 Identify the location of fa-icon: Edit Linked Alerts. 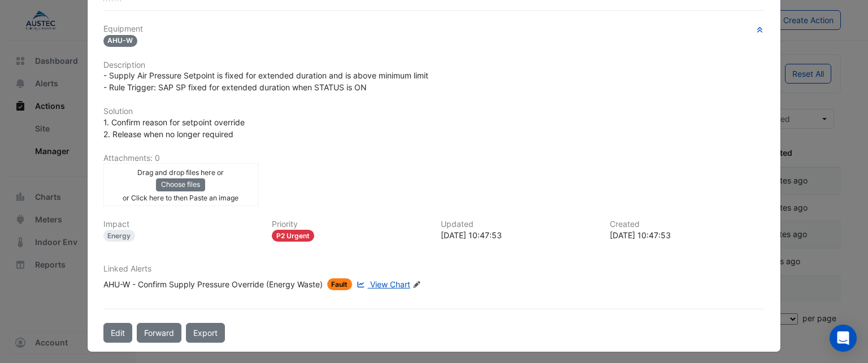
(417, 284).